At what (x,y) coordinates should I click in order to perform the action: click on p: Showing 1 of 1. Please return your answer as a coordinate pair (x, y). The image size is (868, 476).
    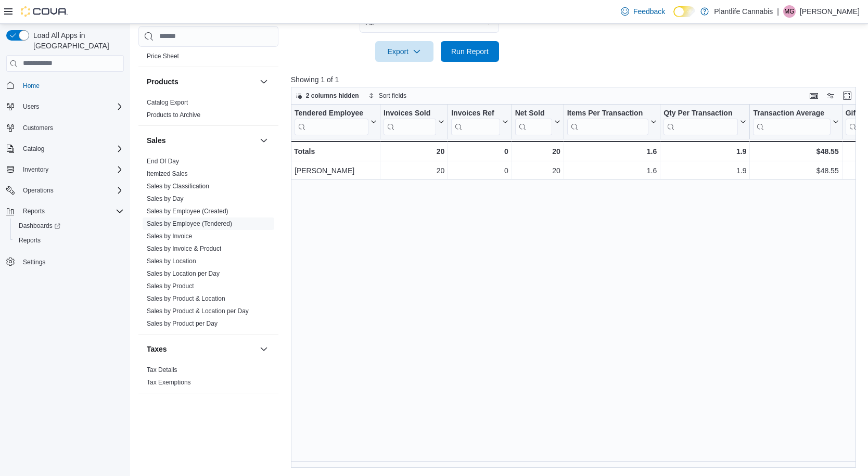
    Looking at the image, I should click on (576, 80).